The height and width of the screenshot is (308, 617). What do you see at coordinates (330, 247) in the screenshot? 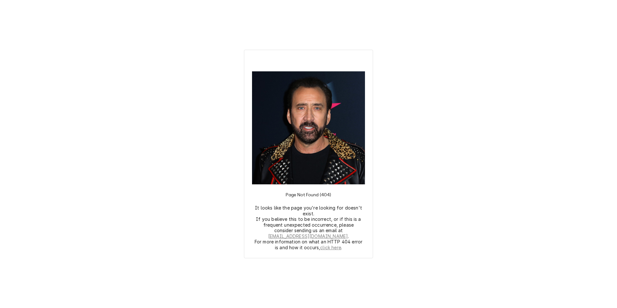
I see `a: click here` at bounding box center [330, 247].